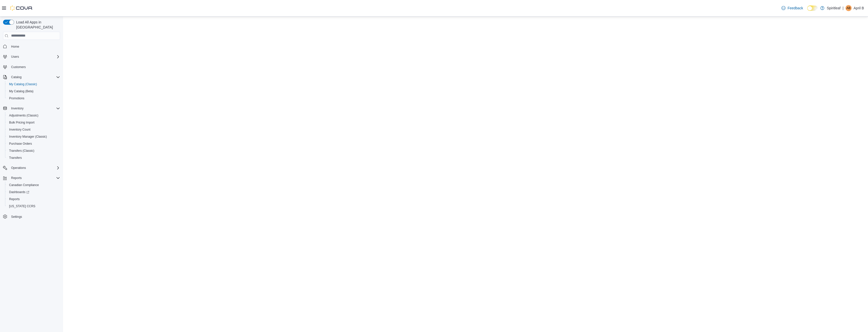  What do you see at coordinates (34, 98) in the screenshot?
I see `button: Promotions` at bounding box center [34, 98].